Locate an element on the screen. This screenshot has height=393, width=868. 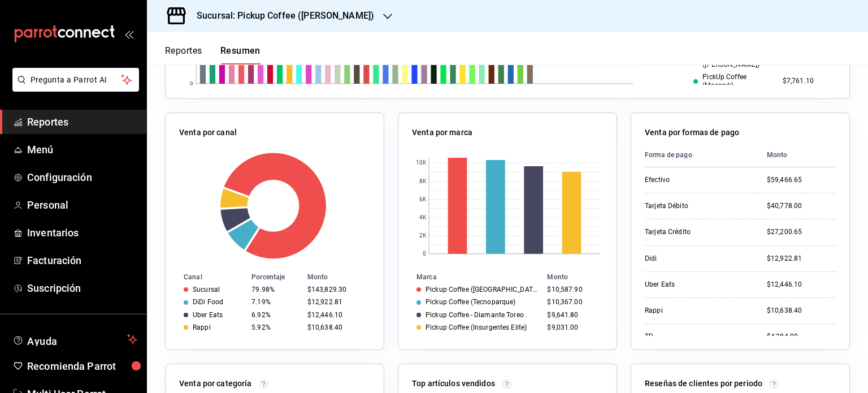
div: TD is located at coordinates (697, 336).